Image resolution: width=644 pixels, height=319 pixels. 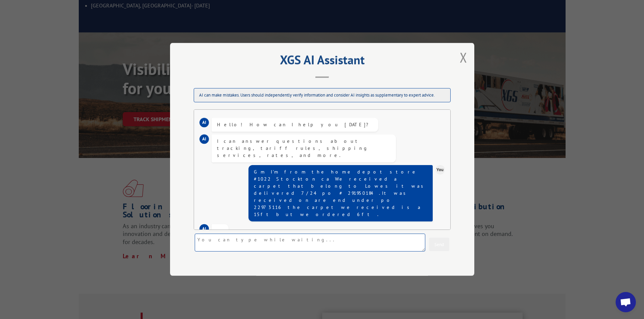 I want to click on button: Close modal, so click(x=463, y=57).